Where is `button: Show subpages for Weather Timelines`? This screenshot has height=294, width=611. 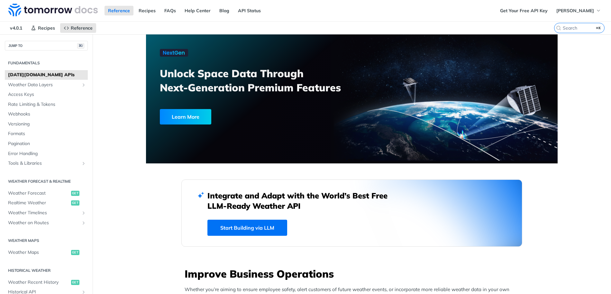
button: Show subpages for Weather Timelines is located at coordinates (84, 213).